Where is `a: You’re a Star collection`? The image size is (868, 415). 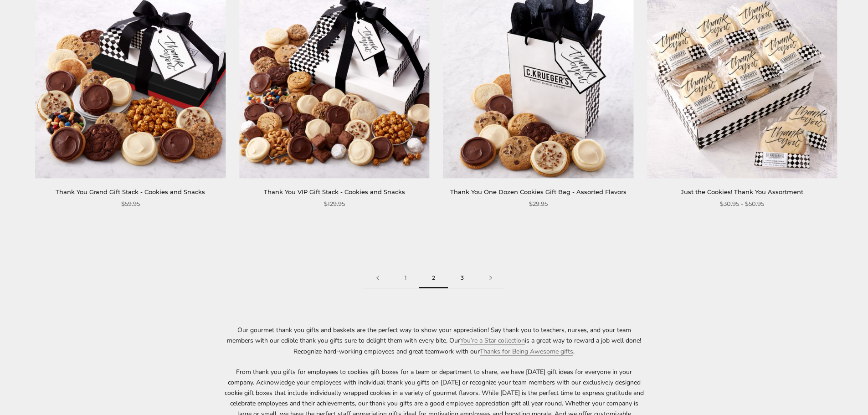 a: You’re a Star collection is located at coordinates (493, 340).